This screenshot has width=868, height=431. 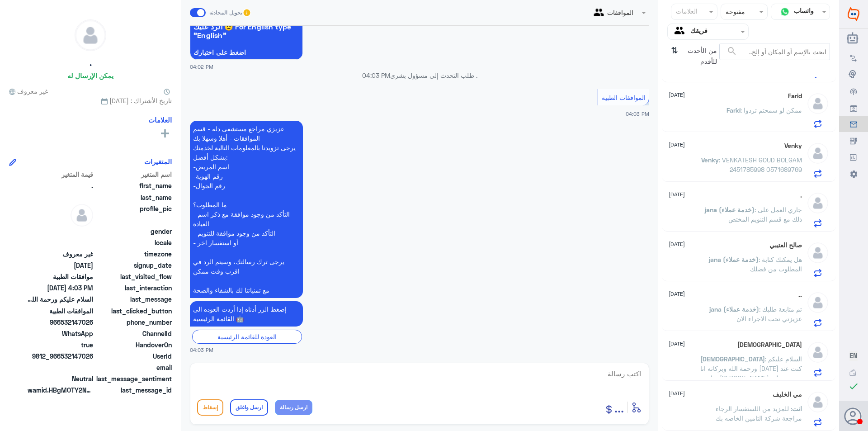 I want to click on button: إسقاط, so click(x=210, y=407).